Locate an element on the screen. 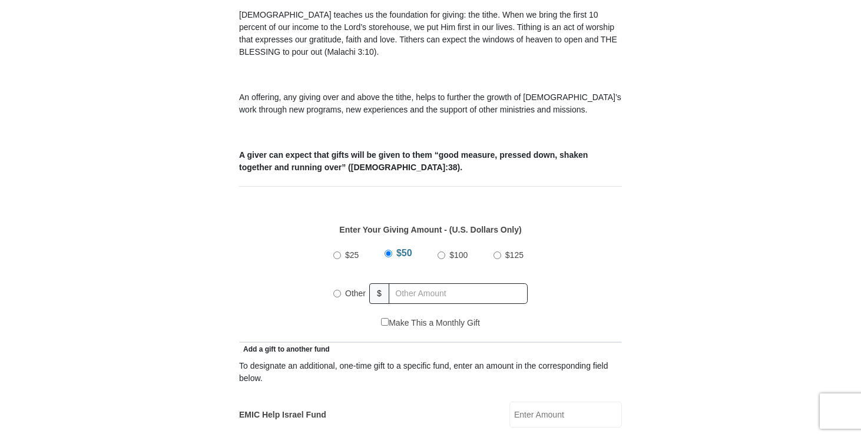  span: $25 is located at coordinates (351, 255).